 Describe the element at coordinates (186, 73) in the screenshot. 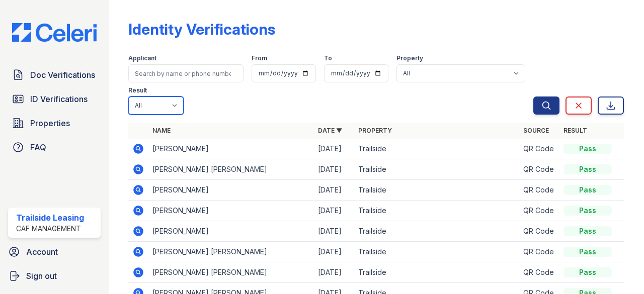

I see `input: Search by name or phone number` at that location.